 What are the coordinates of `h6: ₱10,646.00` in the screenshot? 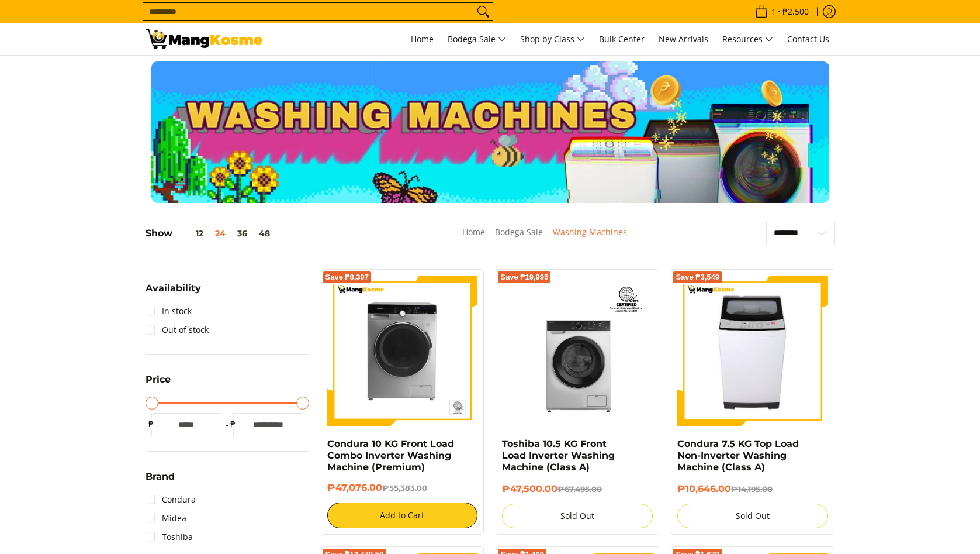 It's located at (753, 489).